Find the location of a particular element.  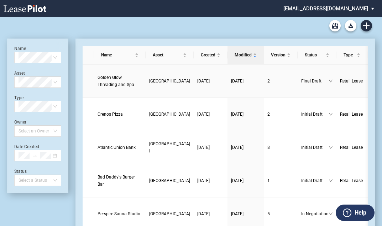

span: 1 is located at coordinates (269, 180).